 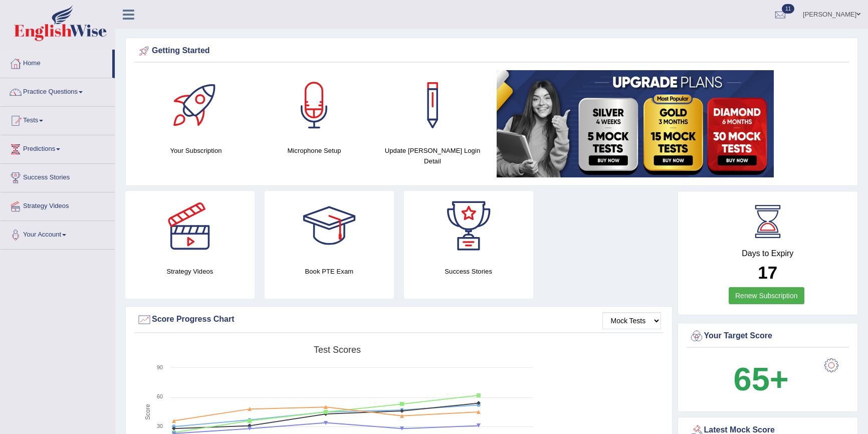 What do you see at coordinates (160, 426) in the screenshot?
I see `text: 30` at bounding box center [160, 426].